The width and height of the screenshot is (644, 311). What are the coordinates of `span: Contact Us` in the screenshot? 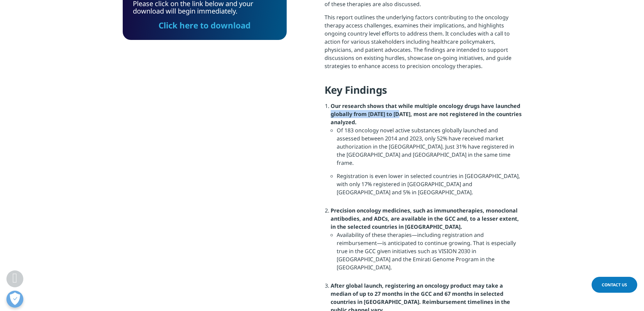 It's located at (614, 285).